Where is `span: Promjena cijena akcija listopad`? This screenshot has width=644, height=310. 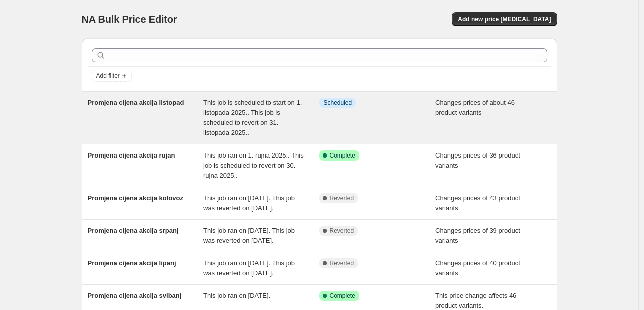
span: Promjena cijena akcija listopad is located at coordinates (136, 103).